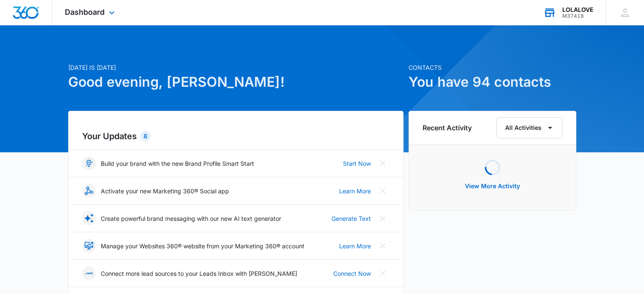 This screenshot has width=644, height=294. What do you see at coordinates (352, 273) in the screenshot?
I see `a: Connect Now` at bounding box center [352, 273].